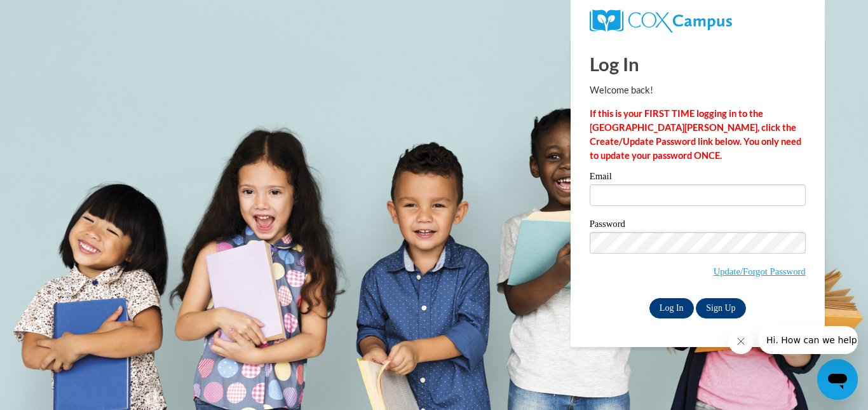  What do you see at coordinates (759, 271) in the screenshot?
I see `a: Update/Forgot Password` at bounding box center [759, 271].